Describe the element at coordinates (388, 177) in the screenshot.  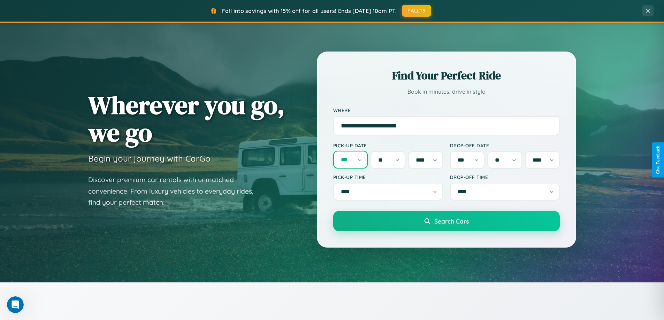
I see `label: Pick-up Time` at that location.